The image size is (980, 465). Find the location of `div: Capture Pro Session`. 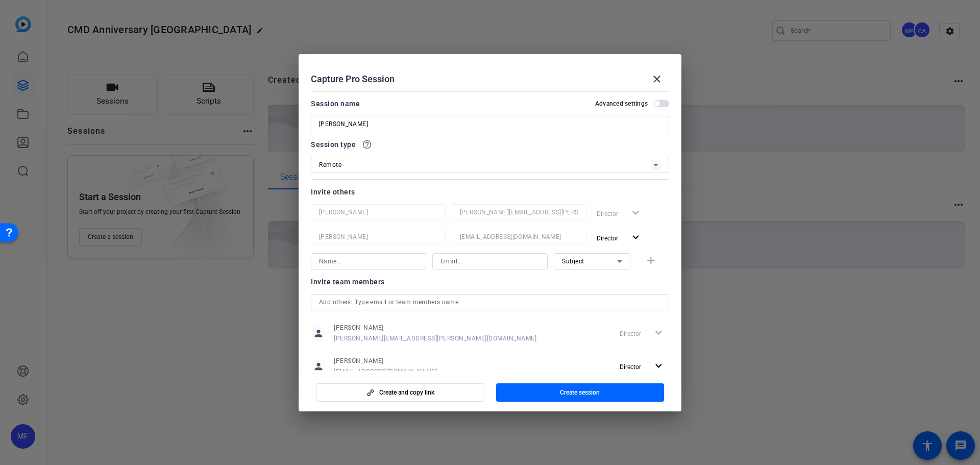

div: Capture Pro Session is located at coordinates (490, 80).